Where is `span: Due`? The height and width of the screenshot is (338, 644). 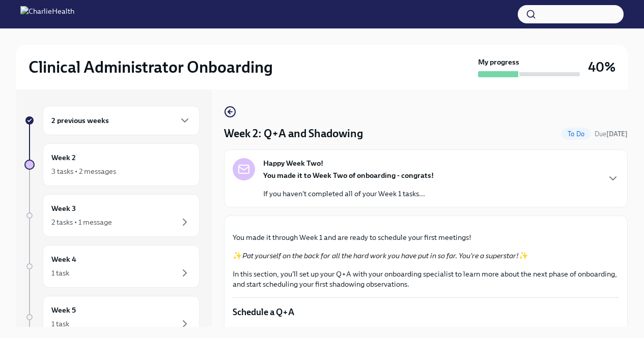 span: Due is located at coordinates (611, 134).